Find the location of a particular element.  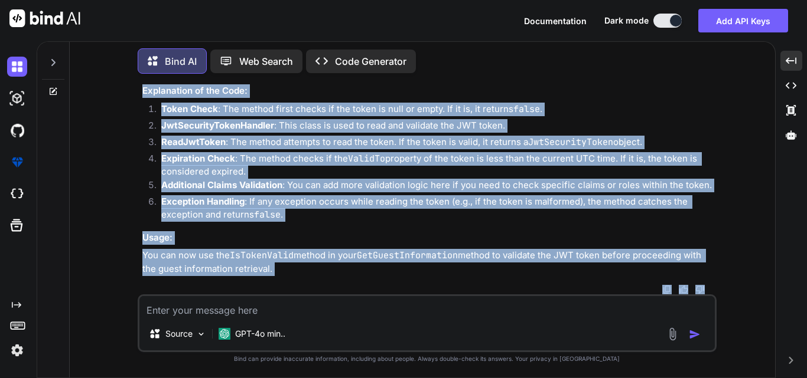

h3: Usage: is located at coordinates (428, 238).